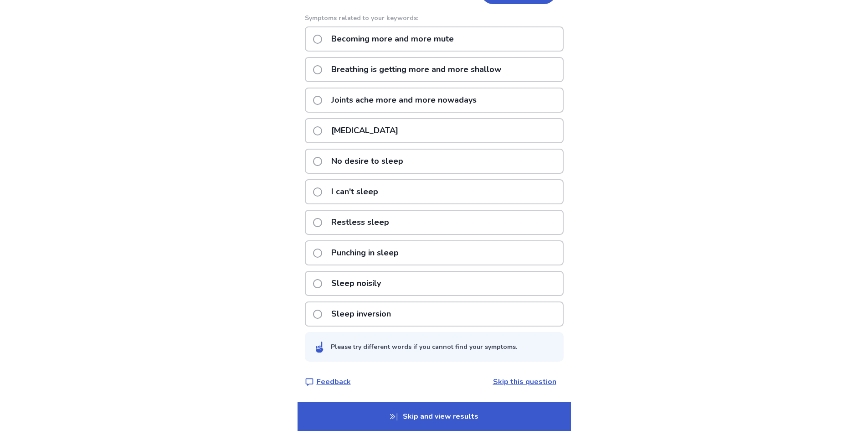  I want to click on p: Sleep inversion, so click(361, 314).